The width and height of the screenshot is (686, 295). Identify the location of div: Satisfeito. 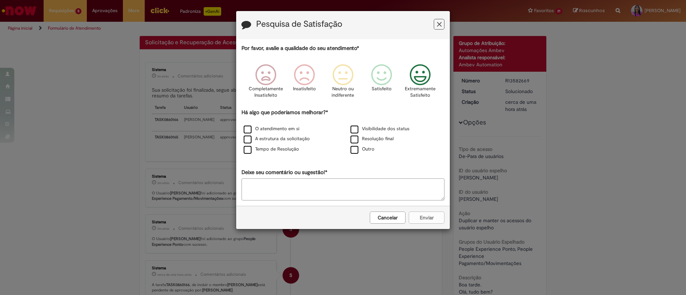
(381, 83).